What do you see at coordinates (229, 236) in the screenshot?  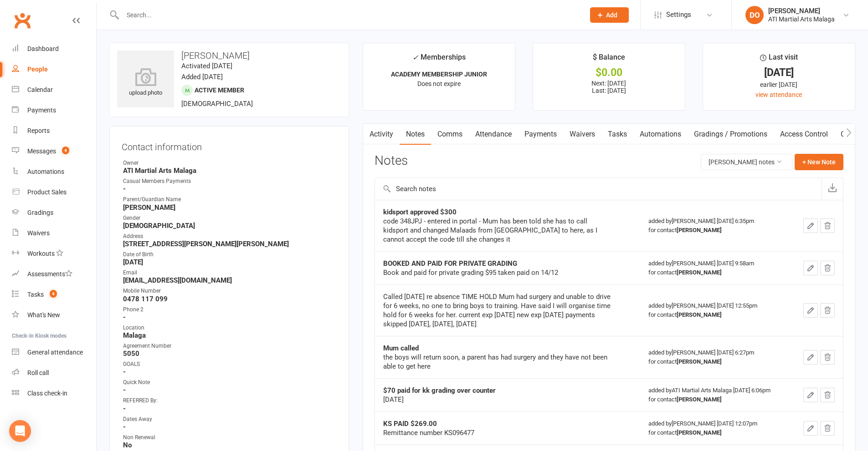 I see `div: Address` at bounding box center [229, 236].